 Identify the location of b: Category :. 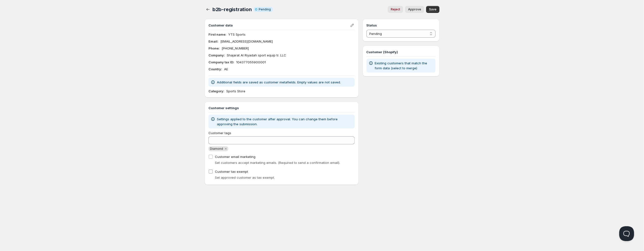
(217, 91).